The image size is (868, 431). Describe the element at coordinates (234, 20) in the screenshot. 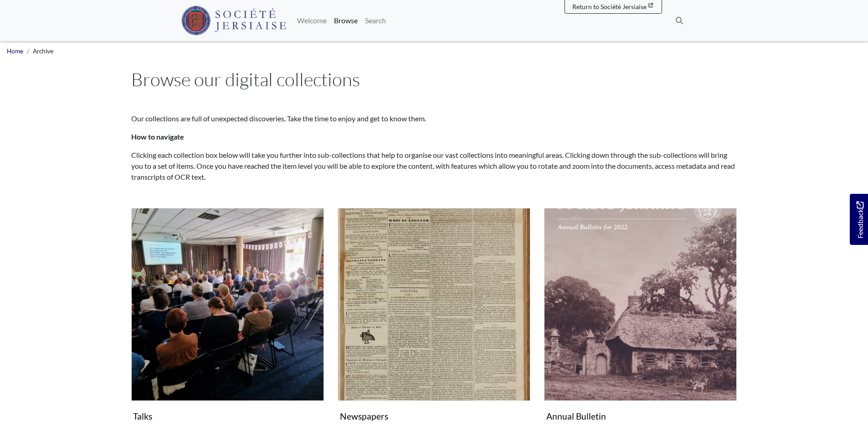

I see `img: Société Jersiaise` at that location.